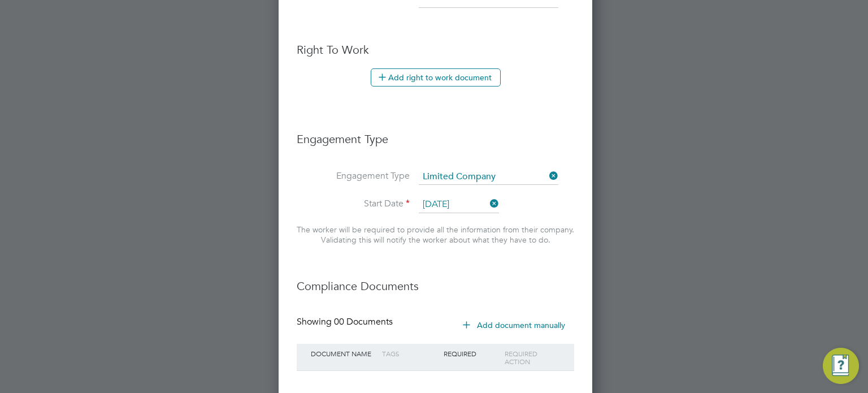 The height and width of the screenshot is (393, 868). Describe the element at coordinates (346, 322) in the screenshot. I see `div: Showing` at that location.